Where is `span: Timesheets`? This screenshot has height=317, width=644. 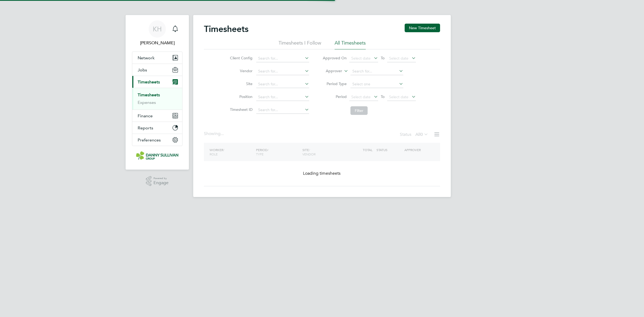
span: Timesheets is located at coordinates (149, 82).